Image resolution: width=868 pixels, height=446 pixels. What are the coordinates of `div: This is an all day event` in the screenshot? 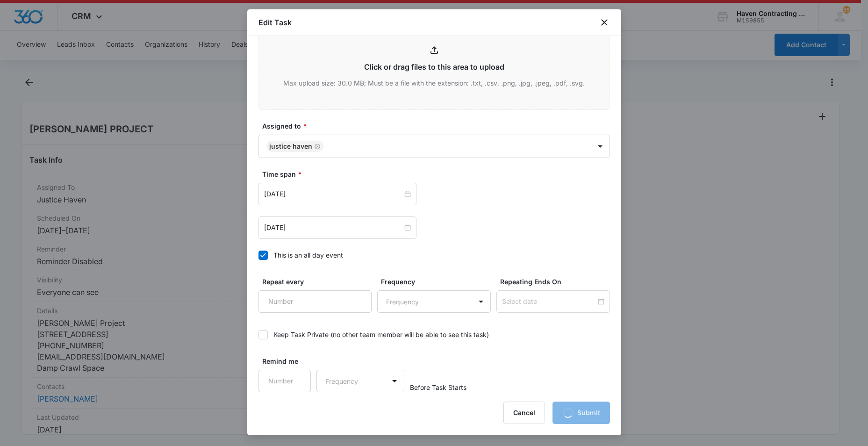 It's located at (308, 255).